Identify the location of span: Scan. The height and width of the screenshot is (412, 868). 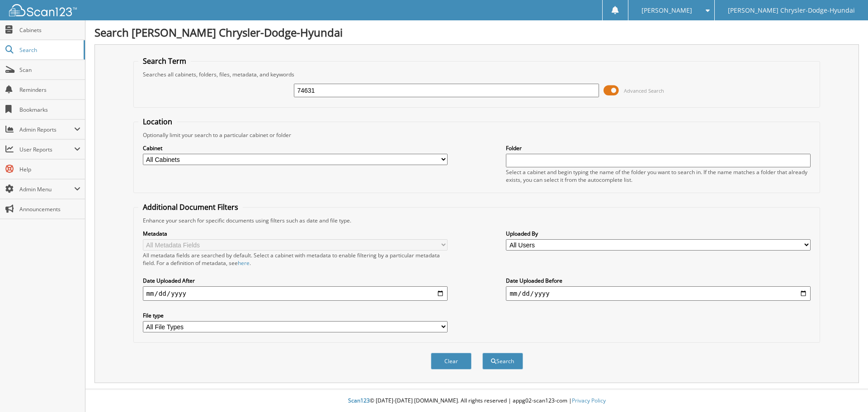
(49, 69).